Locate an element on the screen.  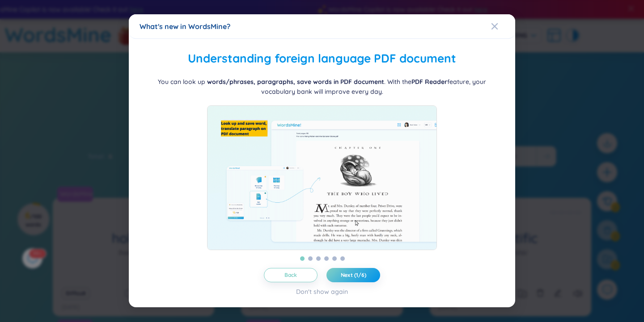
button: 5 is located at coordinates (335, 259).